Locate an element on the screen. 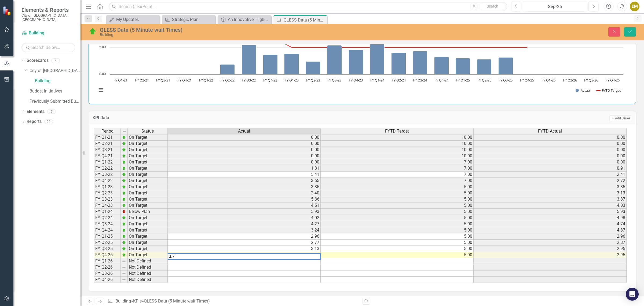  button: Add Series is located at coordinates (621, 118).